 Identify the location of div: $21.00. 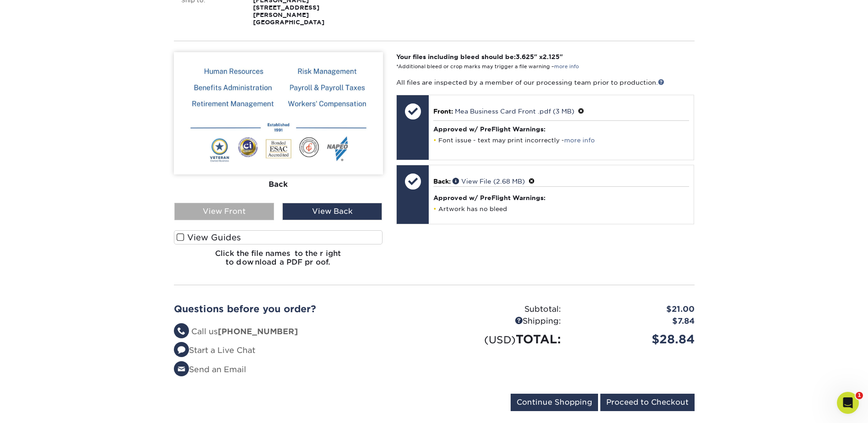
(635, 309).